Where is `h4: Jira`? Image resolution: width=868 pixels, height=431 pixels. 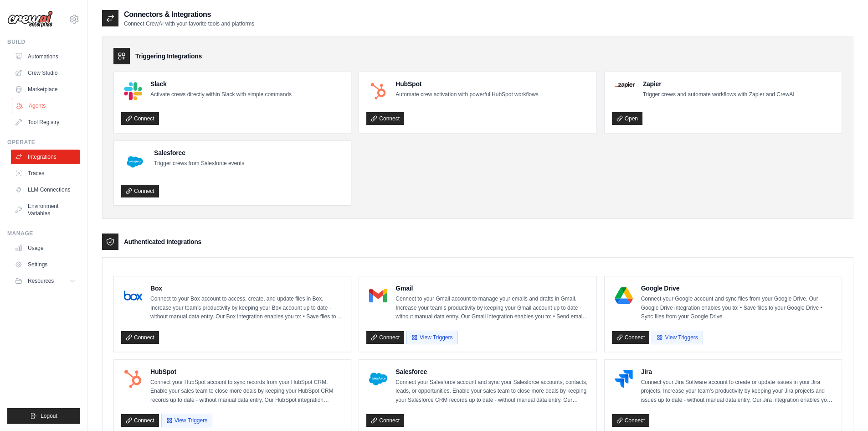 h4: Jira is located at coordinates (738, 372).